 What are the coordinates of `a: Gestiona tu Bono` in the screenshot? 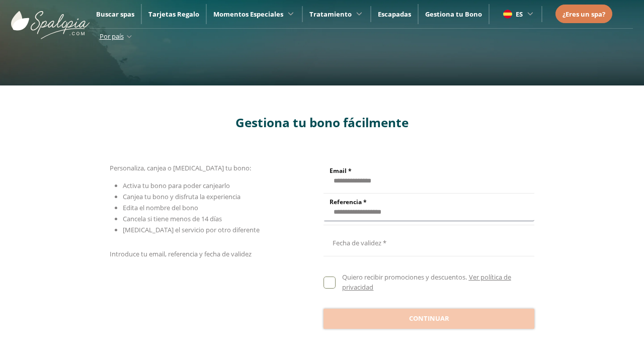 It's located at (454, 14).